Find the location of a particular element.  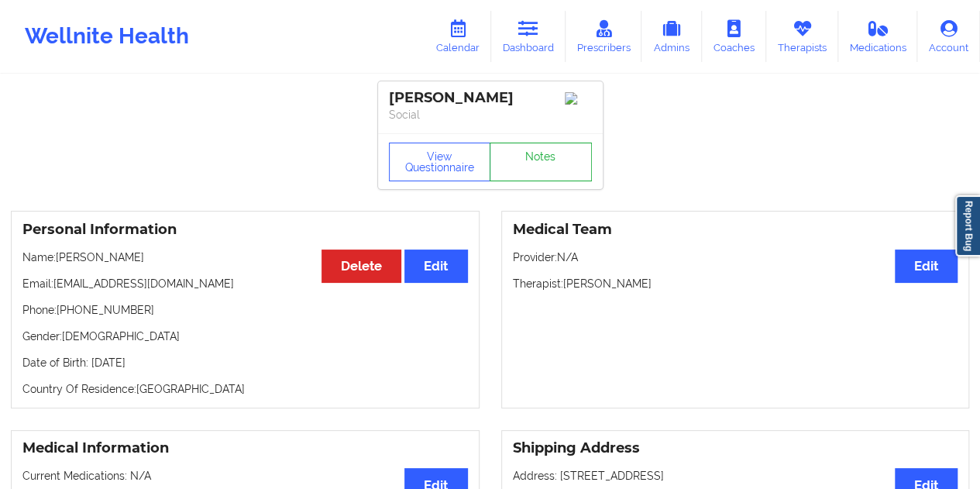

a: Dashboard is located at coordinates (528, 36).